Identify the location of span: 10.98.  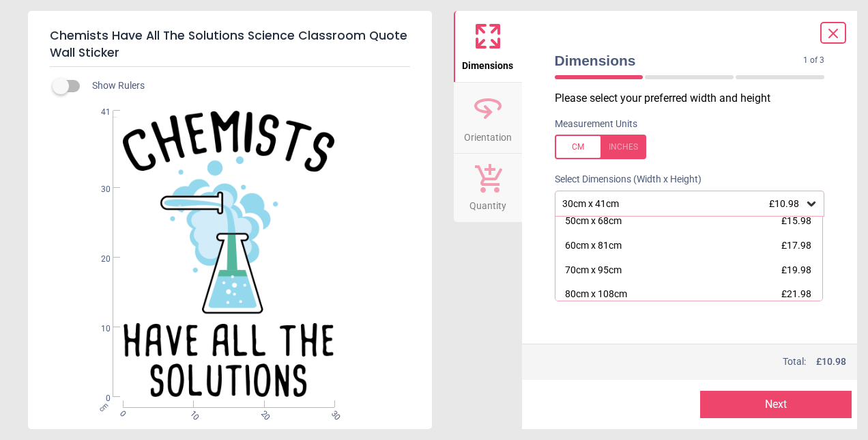
(834, 361).